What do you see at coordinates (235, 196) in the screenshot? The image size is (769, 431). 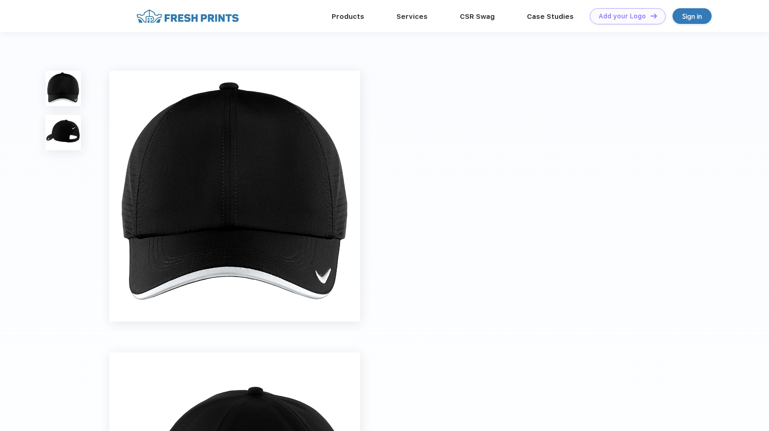 I see `img: func=resize&h=640` at bounding box center [235, 196].